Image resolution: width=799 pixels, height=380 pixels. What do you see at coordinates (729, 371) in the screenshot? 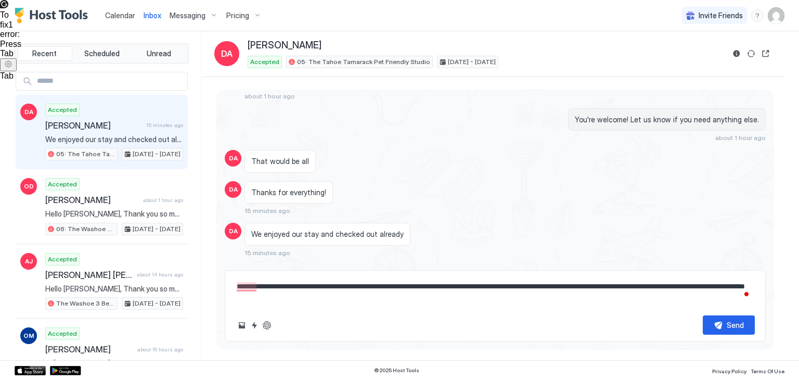
I see `span: Privacy Policy` at bounding box center [729, 371].